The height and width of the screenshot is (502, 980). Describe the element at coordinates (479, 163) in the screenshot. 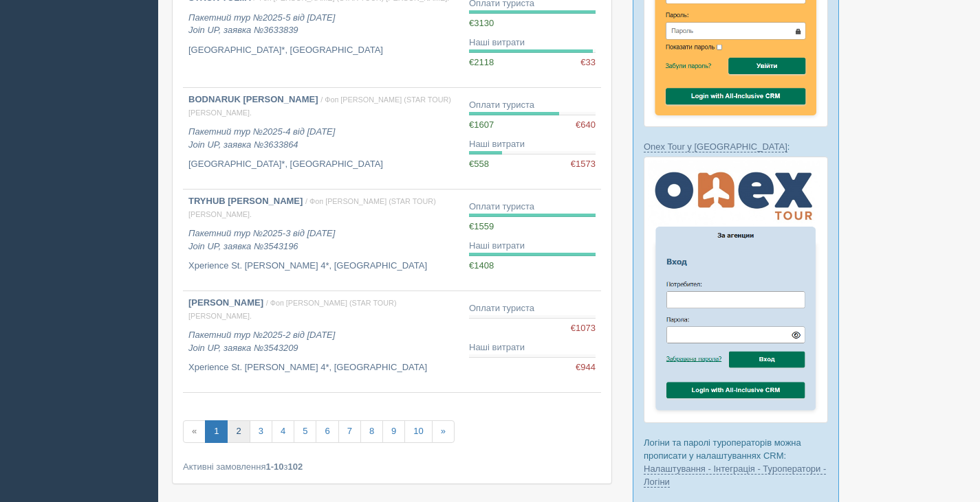

I see `span: €558` at that location.